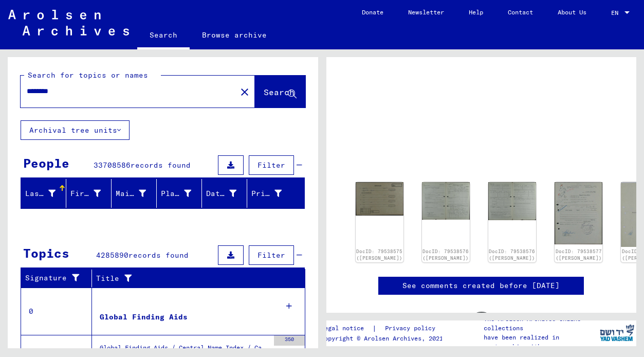 The image size is (644, 357). Describe the element at coordinates (143, 317) in the screenshot. I see `div: Global Finding Aids` at that location.